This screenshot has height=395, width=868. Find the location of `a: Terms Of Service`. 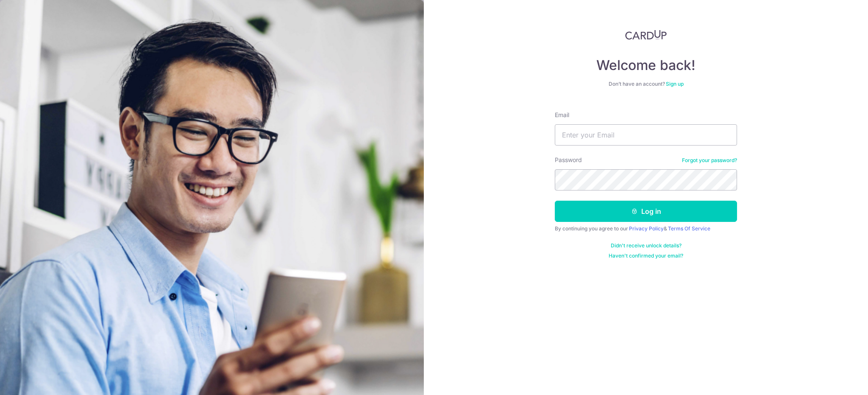

a: Terms Of Service is located at coordinates (689, 229).